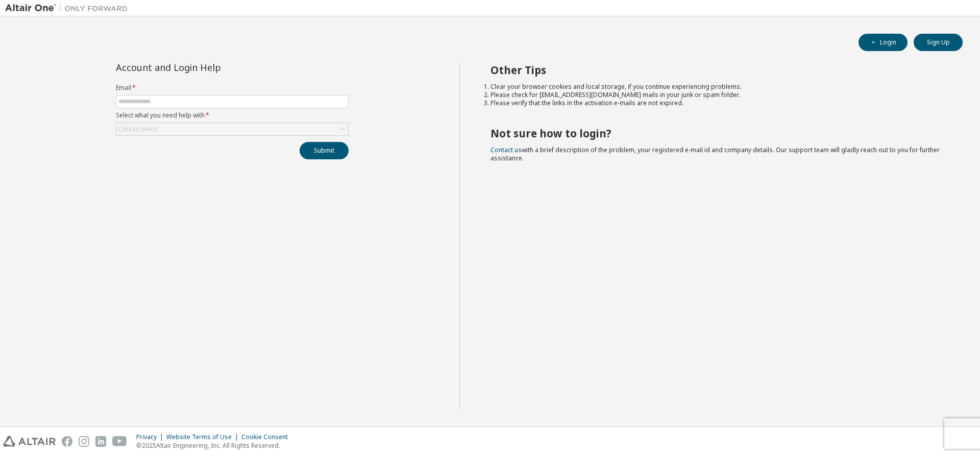  Describe the element at coordinates (506, 149) in the screenshot. I see `a: Contact us` at that location.